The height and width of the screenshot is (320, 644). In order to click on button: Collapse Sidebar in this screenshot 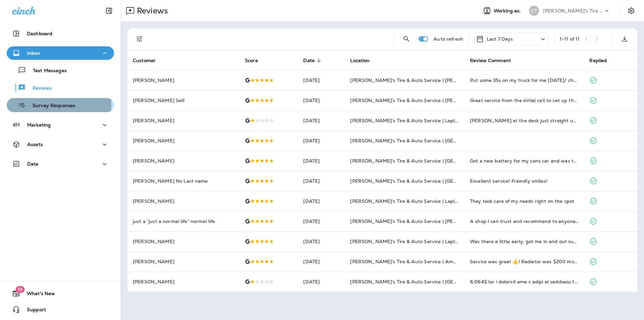, I will do `click(109, 11)`.